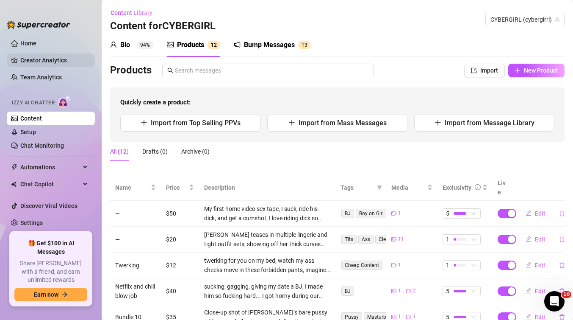 This screenshot has height=320, width=573. What do you see at coordinates (41, 77) in the screenshot?
I see `a: Team Analytics` at bounding box center [41, 77].